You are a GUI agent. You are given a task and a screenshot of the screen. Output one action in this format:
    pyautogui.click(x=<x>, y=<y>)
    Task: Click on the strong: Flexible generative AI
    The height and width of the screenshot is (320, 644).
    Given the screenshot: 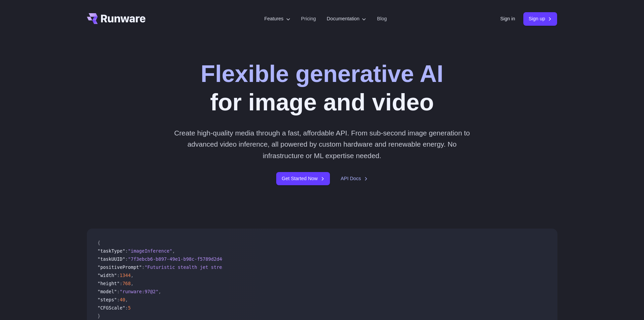 What is the action you would take?
    pyautogui.click(x=322, y=74)
    